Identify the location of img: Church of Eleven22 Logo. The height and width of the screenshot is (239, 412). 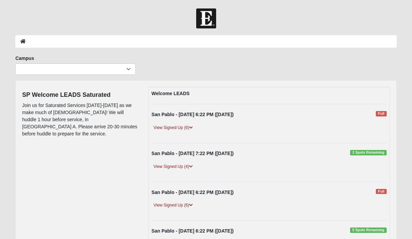
(206, 18).